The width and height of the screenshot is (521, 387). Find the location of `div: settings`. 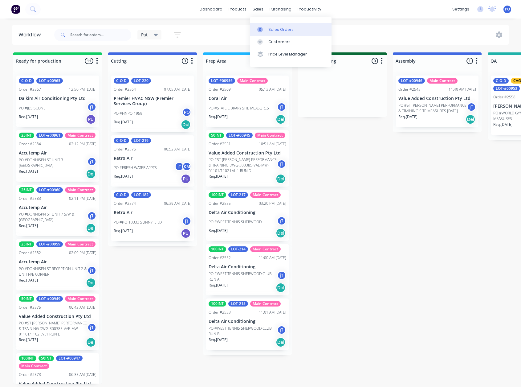

div: settings is located at coordinates (460, 9).